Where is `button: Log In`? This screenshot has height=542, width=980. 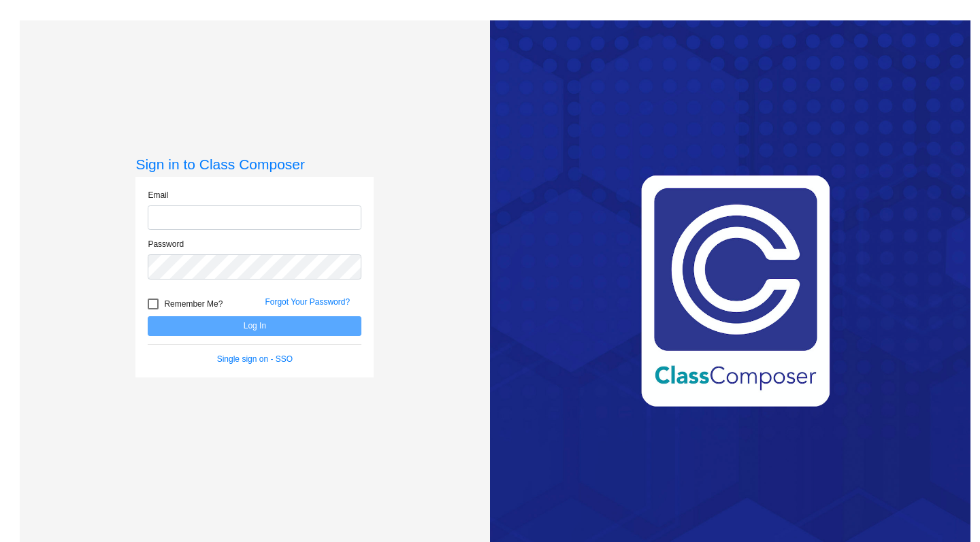
button: Log In is located at coordinates (255, 326).